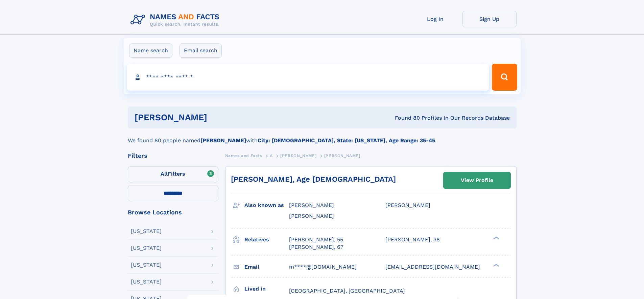 The width and height of the screenshot is (644, 299). Describe the element at coordinates (173, 175) in the screenshot. I see `label: Filters` at that location.